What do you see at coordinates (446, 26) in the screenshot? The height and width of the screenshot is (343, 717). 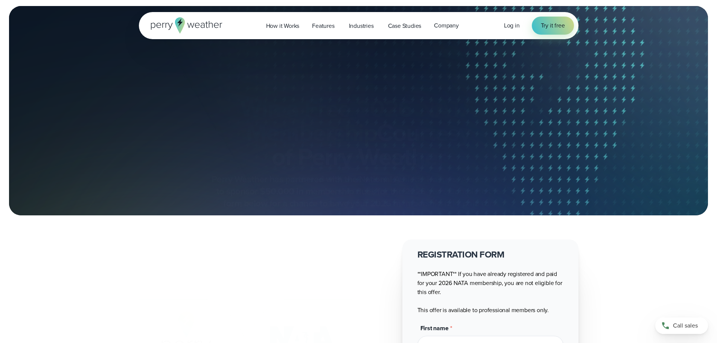 I see `span: Company` at bounding box center [446, 26].